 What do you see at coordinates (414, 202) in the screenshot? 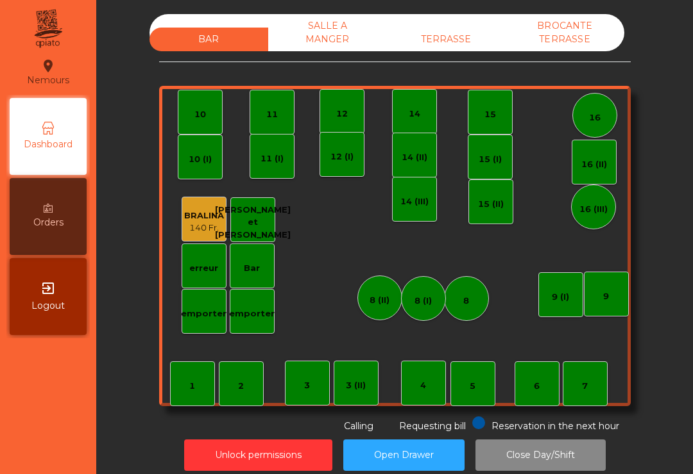
I see `div: 14 (III)` at bounding box center [414, 202].